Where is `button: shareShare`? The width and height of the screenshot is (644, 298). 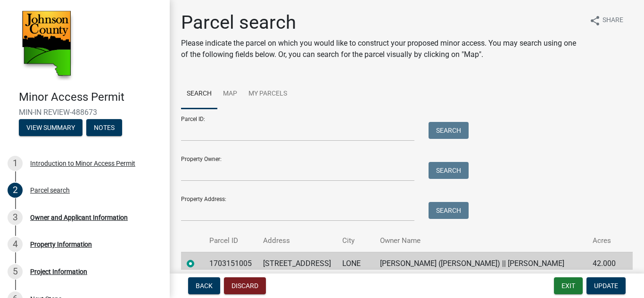
button: shareShare is located at coordinates (606, 20).